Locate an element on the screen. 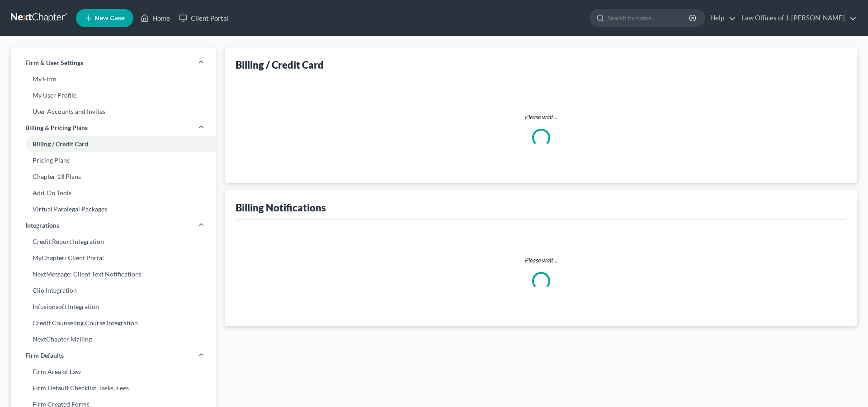 Image resolution: width=868 pixels, height=407 pixels. span: Integrations is located at coordinates (42, 225).